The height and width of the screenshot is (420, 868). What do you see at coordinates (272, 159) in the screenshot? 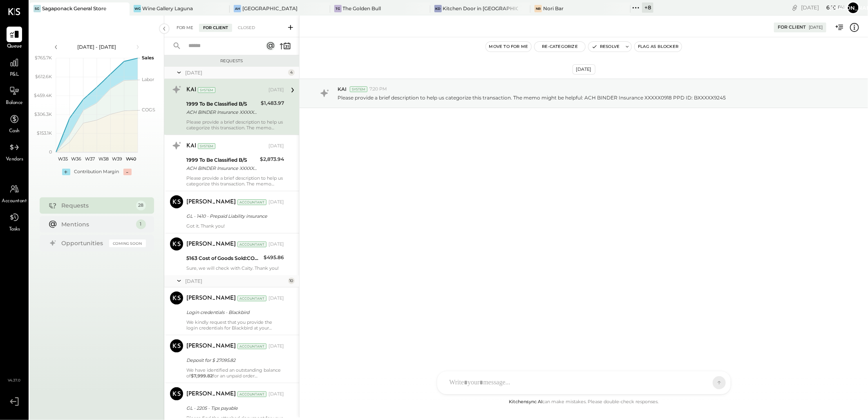
I see `div: $2,873.94` at bounding box center [272, 159].